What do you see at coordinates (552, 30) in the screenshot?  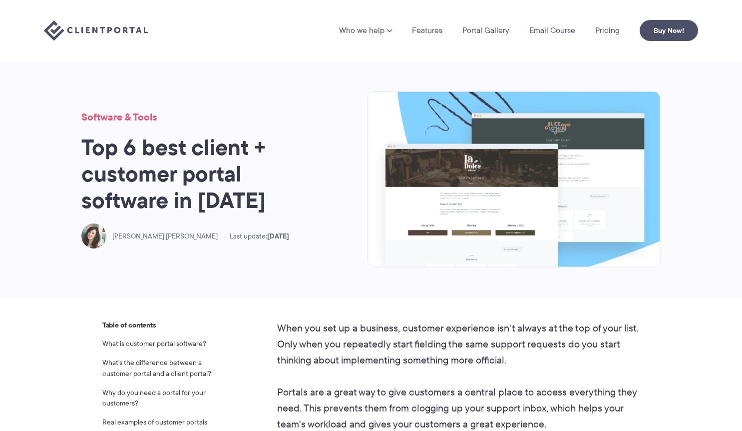 I see `a: Email Course` at bounding box center [552, 30].